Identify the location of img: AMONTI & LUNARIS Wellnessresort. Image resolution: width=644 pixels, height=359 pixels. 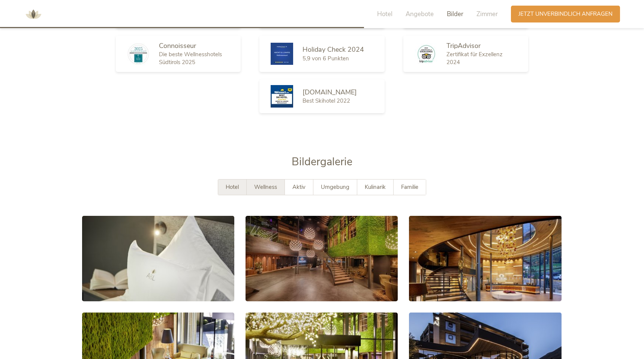
(33, 14).